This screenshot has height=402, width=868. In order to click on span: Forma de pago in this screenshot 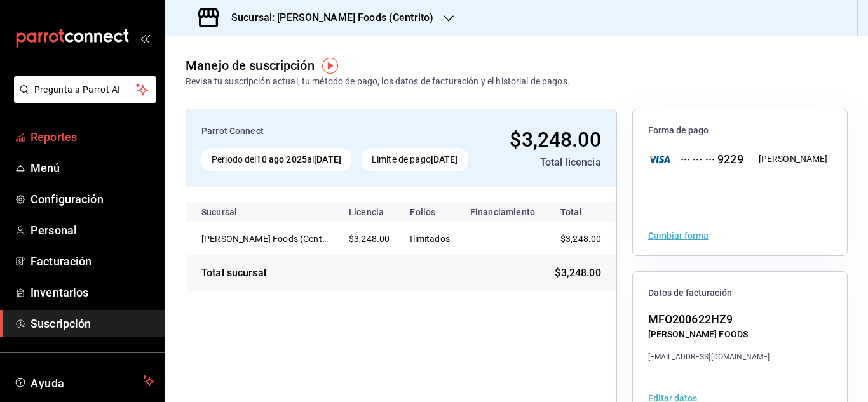, I will do `click(739, 131)`.